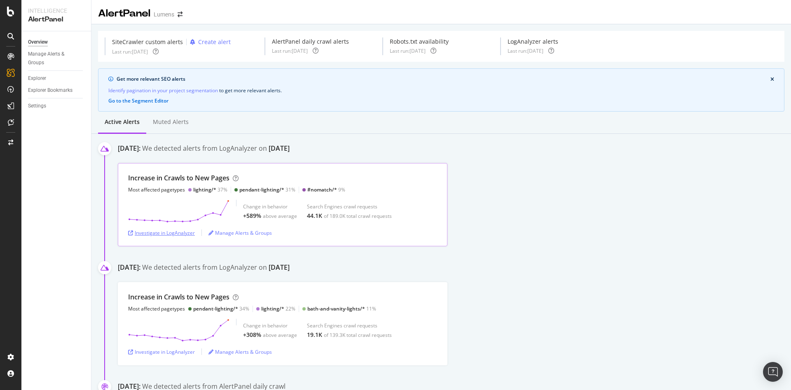  Describe the element at coordinates (357, 335) in the screenshot. I see `div: of 139.3K total crawl requests` at that location.